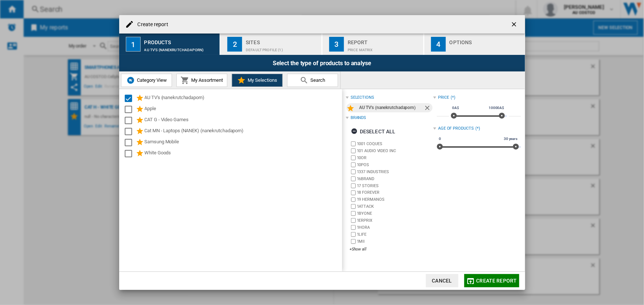  Describe the element at coordinates (282, 40) in the screenshot. I see `div: Sites` at that location.